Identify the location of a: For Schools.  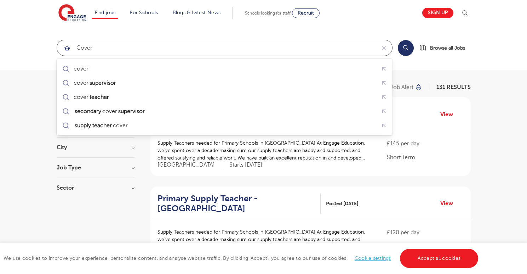
(144, 12).